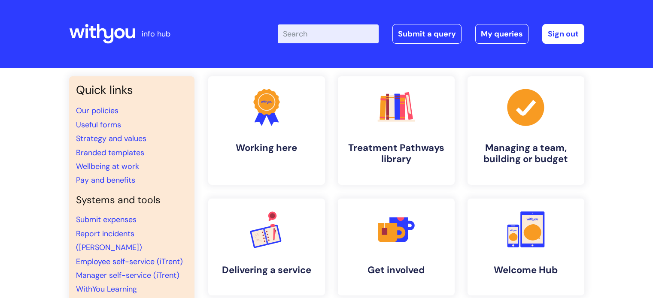  What do you see at coordinates (97, 111) in the screenshot?
I see `a: Our policies` at bounding box center [97, 111].